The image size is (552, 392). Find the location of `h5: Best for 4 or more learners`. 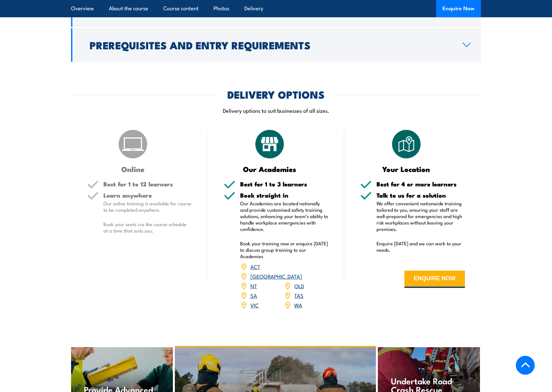

h5: Best for 4 or more learners is located at coordinates (421, 184).